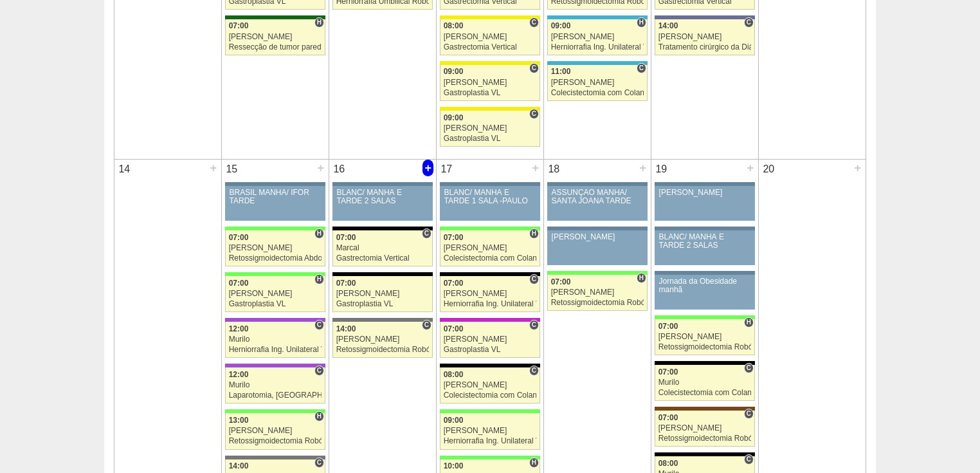 The image size is (980, 473). I want to click on div: Key: Santa Joana, so click(705, 409).